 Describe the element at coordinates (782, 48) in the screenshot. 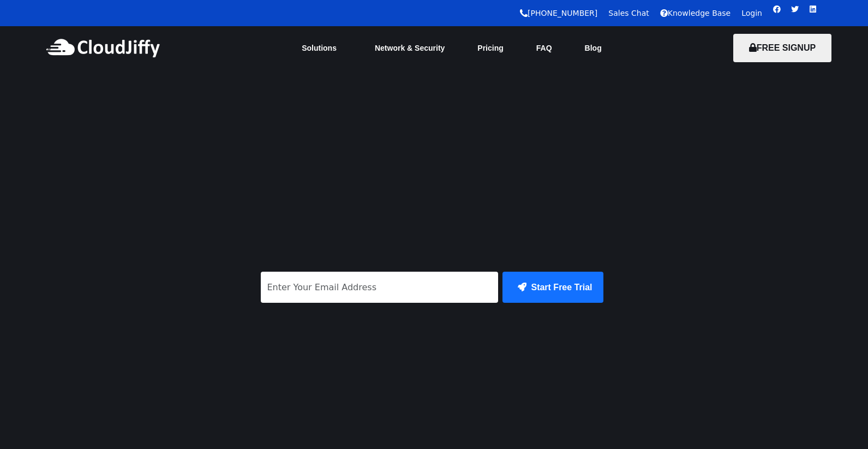

I see `button: FREE SIGNUP` at that location.